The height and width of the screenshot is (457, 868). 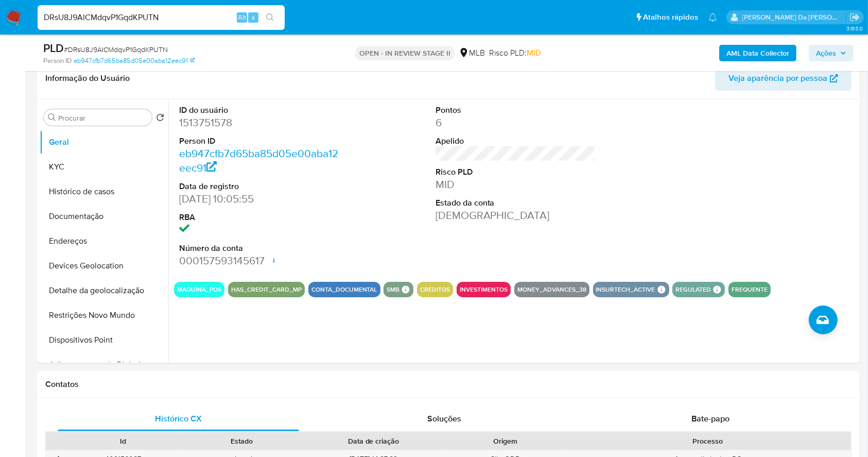 What do you see at coordinates (178, 418) in the screenshot?
I see `span: Histórico CX` at bounding box center [178, 418].